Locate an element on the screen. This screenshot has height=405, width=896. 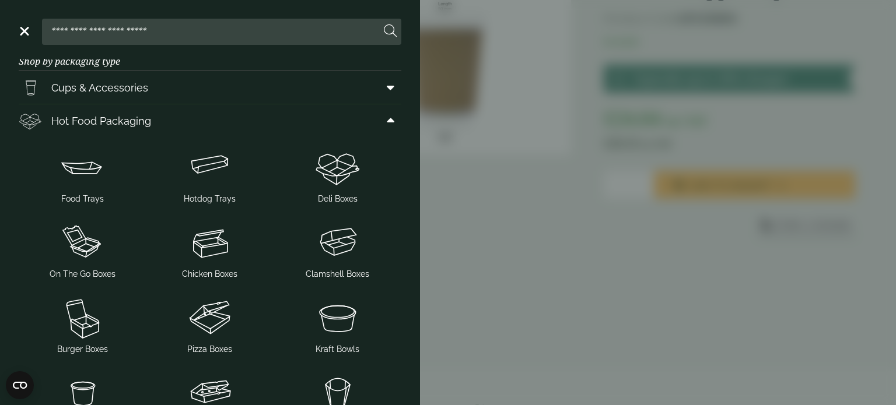
a: Clamshell Boxes is located at coordinates (337, 250).